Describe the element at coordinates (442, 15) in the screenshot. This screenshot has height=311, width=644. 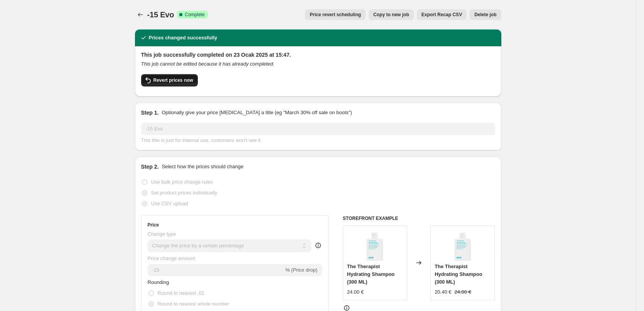
I see `button: Export Recap CSV` at that location.